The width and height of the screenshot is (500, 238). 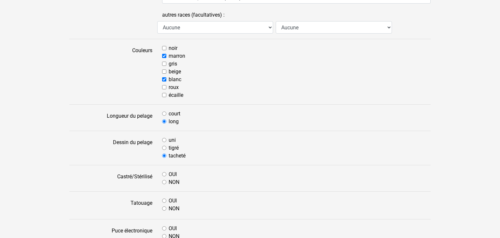 I want to click on label: autres races (facultatives) :, so click(x=193, y=15).